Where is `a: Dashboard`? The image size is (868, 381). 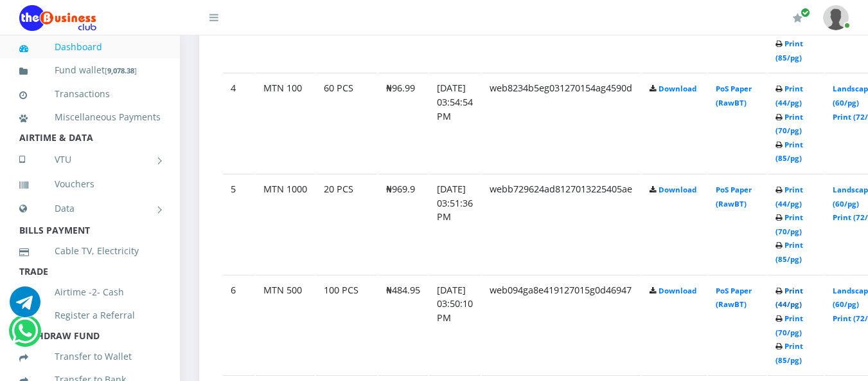
a: Dashboard is located at coordinates (90, 47).